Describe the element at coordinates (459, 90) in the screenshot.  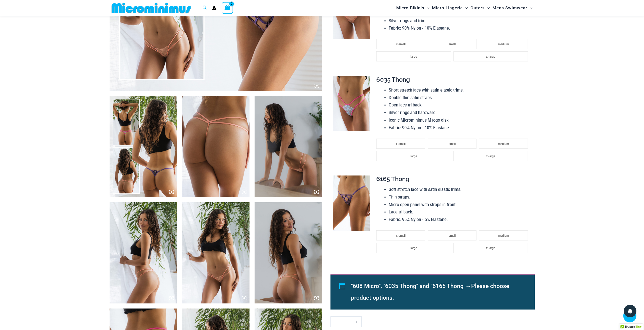
I see `li: Short stretch lace with satin elastic trims.` at that location.